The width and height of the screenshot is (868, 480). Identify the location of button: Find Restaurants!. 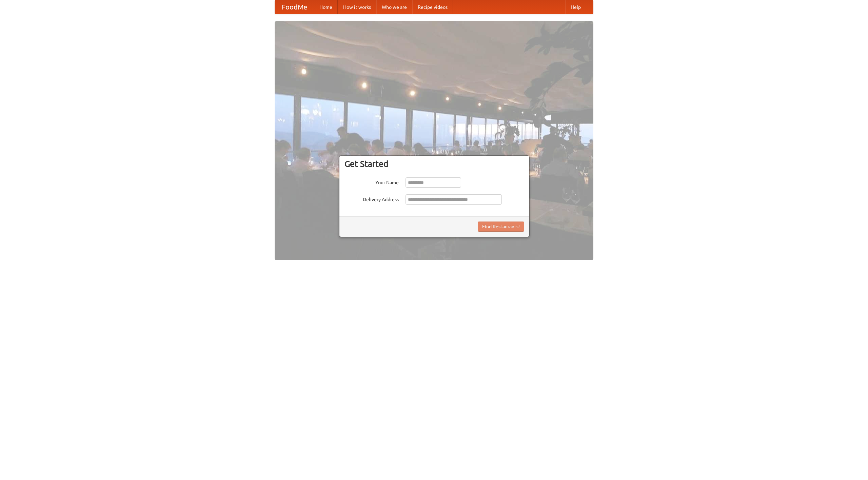
(501, 227).